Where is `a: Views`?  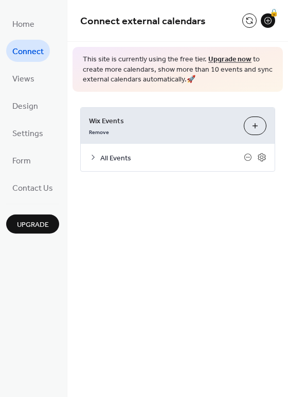 a: Views is located at coordinates (23, 78).